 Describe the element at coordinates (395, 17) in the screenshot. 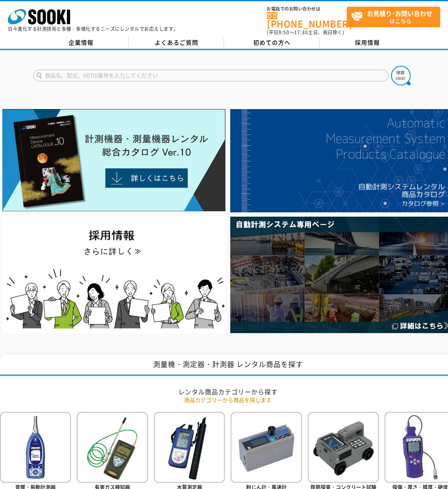

I see `span: はこちら` at that location.